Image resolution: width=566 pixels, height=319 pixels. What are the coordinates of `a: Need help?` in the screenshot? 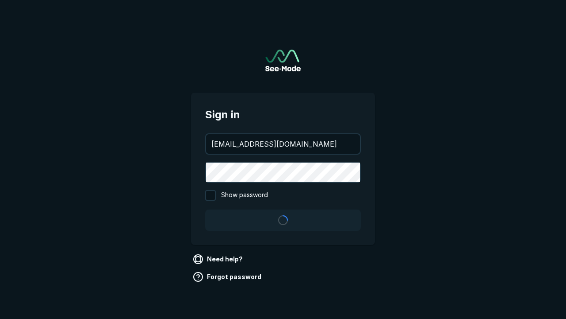 It's located at (219, 259).